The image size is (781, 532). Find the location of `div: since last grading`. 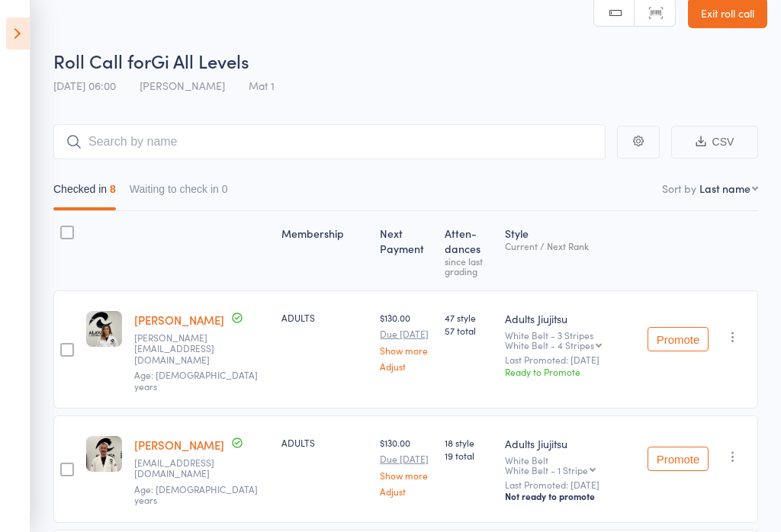

div: since last grading is located at coordinates (468, 266).